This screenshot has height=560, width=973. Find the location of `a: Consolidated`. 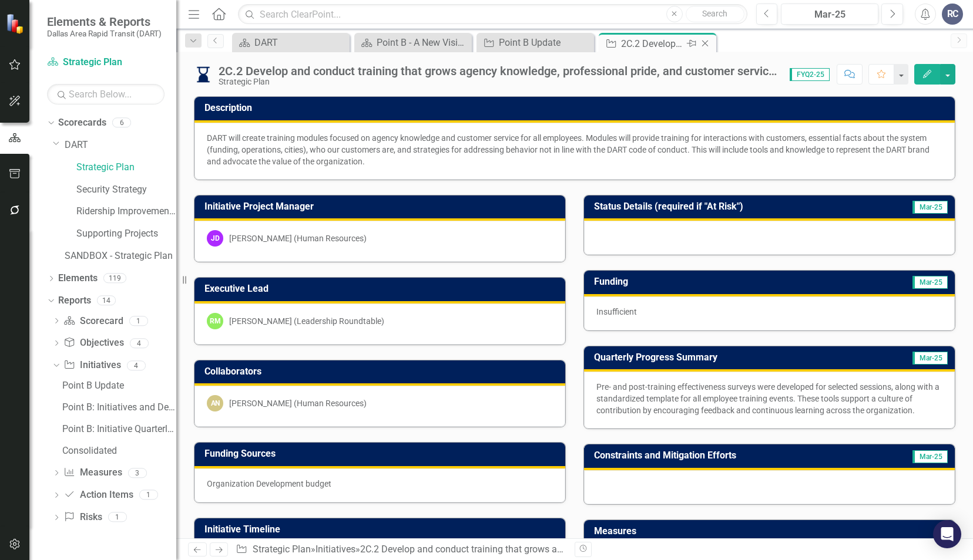

a: Consolidated is located at coordinates (117, 451).